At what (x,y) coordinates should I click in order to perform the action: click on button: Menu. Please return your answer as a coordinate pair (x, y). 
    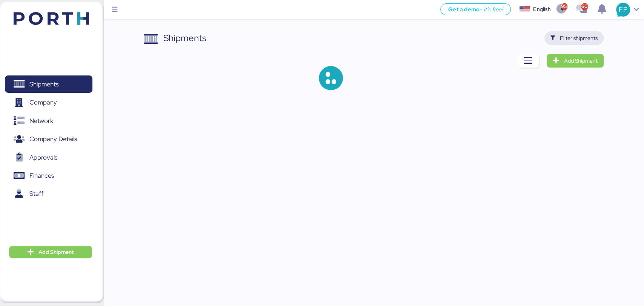
    Looking at the image, I should click on (115, 10).